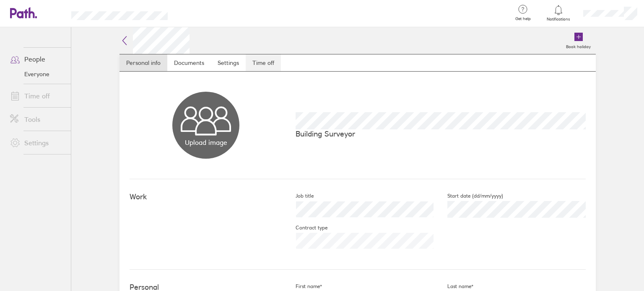 This screenshot has width=644, height=291. Describe the element at coordinates (453, 286) in the screenshot. I see `label: Last name*` at that location.